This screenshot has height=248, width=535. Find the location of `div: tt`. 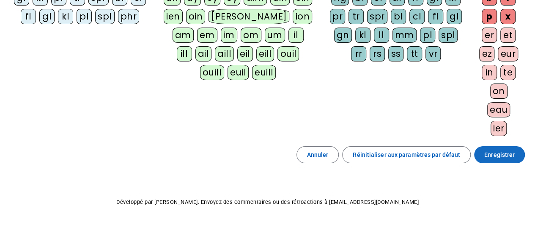

div: tt is located at coordinates (415, 54).